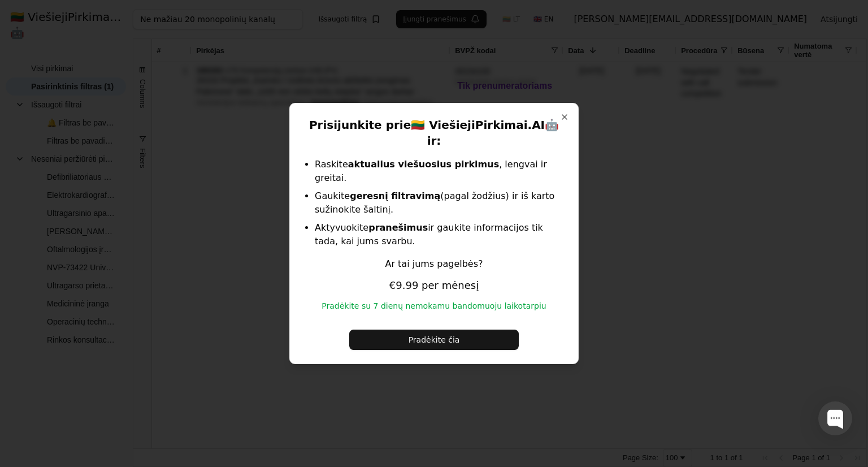 The width and height of the screenshot is (868, 467). I want to click on p: Ar tai jums pagelbės?, so click(434, 264).